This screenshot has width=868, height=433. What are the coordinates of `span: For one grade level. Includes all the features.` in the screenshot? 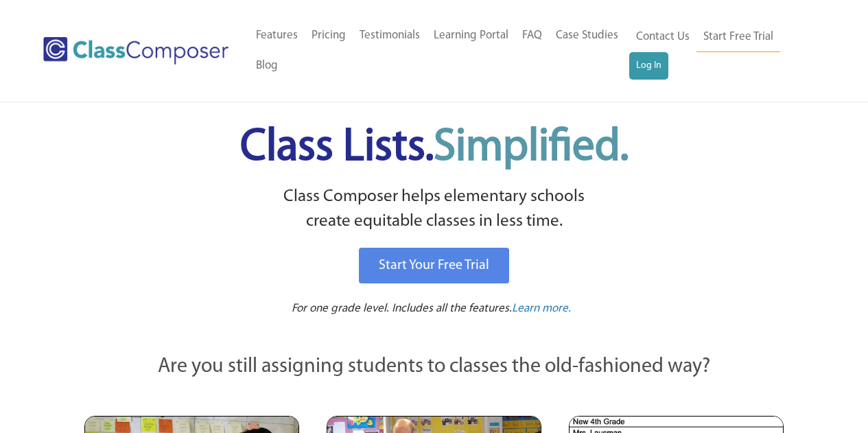 It's located at (402, 308).